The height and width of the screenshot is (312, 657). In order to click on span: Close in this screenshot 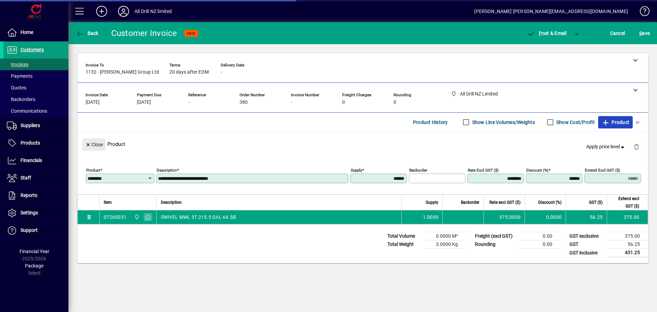, I will do `click(94, 144)`.